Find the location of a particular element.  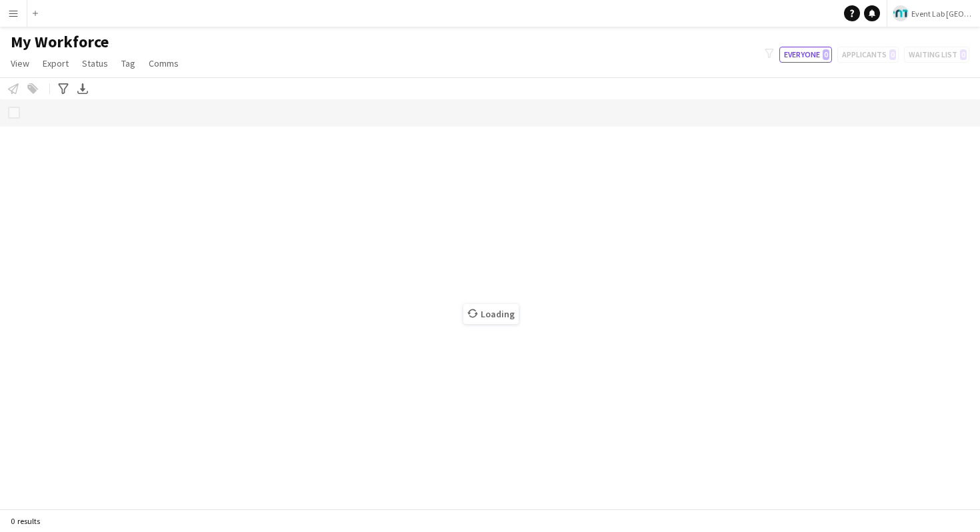

a: Tag is located at coordinates (128, 63).